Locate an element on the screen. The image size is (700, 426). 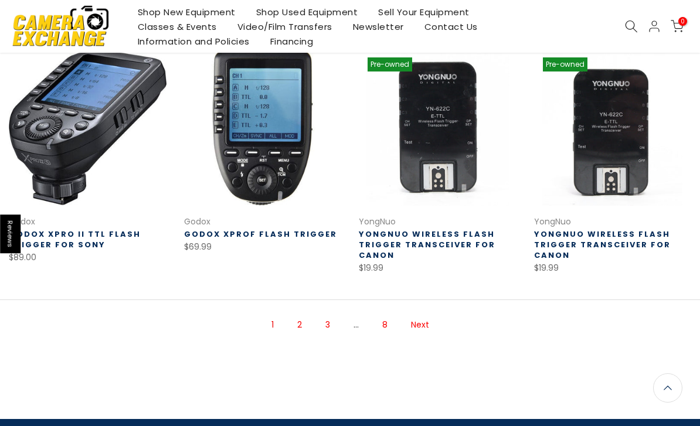
a: Next is located at coordinates (420, 325).